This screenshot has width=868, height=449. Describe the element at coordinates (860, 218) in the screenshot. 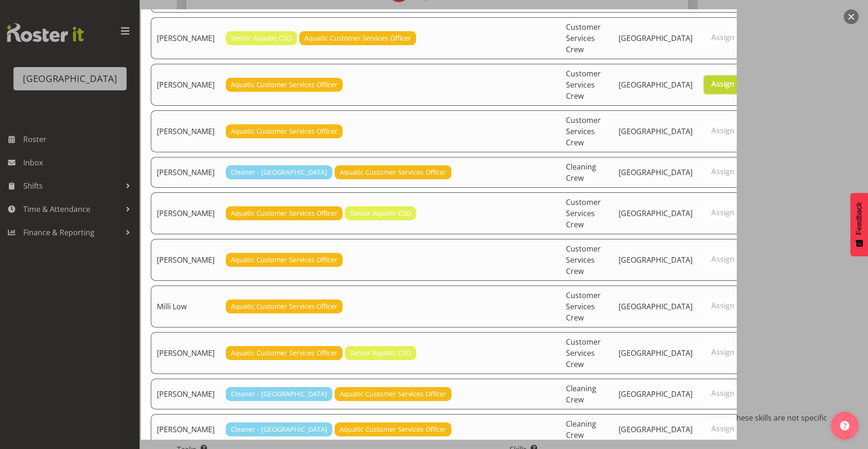

I see `span: Feedback` at that location.